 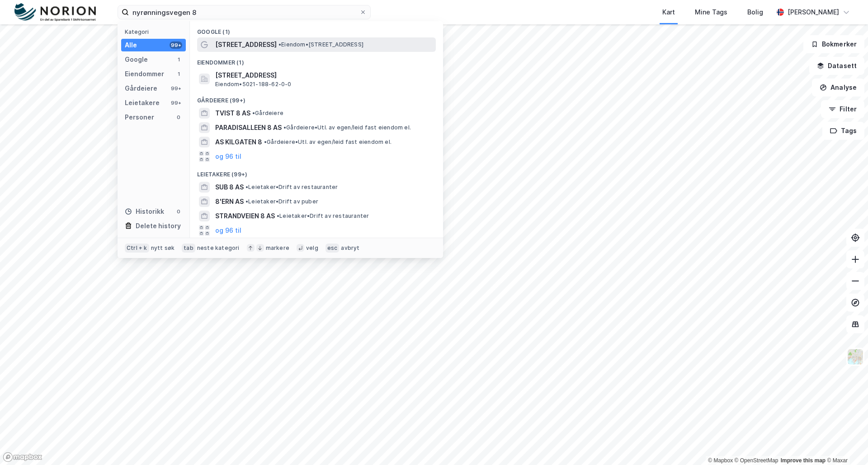 I want to click on a: Improve this map, so click(x=802, y=461).